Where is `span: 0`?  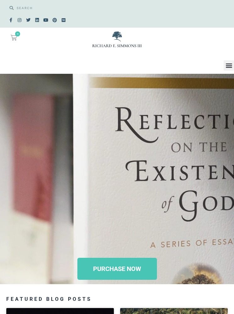
span: 0 is located at coordinates (18, 34).